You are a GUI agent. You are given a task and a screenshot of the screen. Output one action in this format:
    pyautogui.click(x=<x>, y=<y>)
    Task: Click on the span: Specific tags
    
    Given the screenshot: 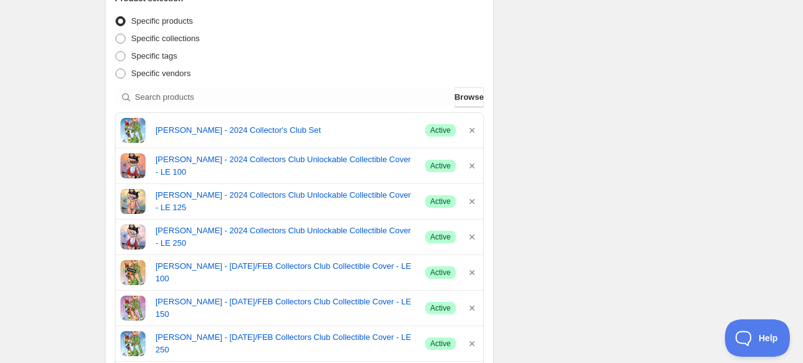 What is the action you would take?
    pyautogui.click(x=154, y=56)
    